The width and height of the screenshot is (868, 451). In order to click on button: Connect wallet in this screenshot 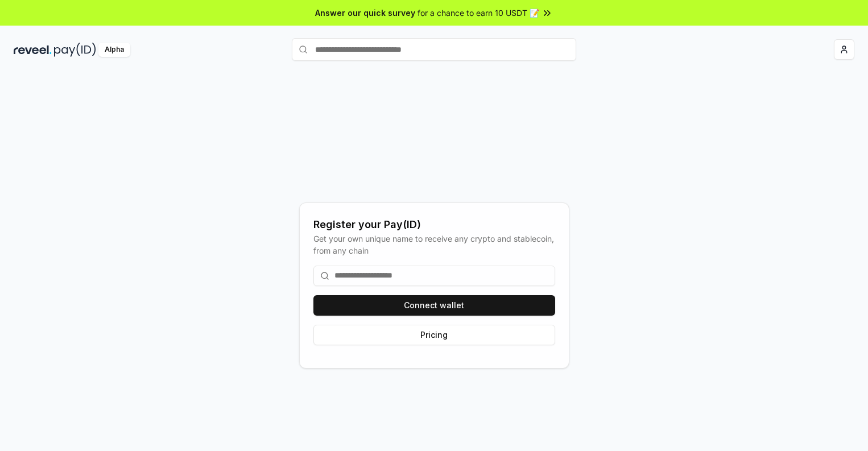, I will do `click(434, 305)`.